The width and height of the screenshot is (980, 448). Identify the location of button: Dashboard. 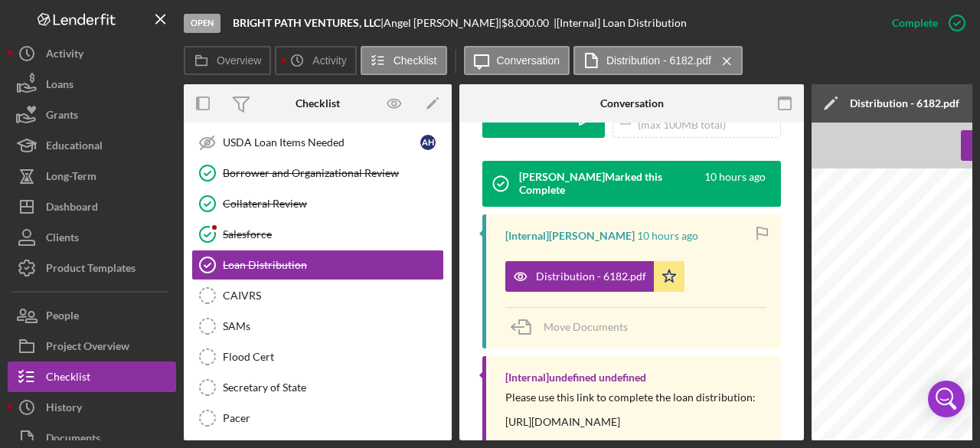
(91, 207).